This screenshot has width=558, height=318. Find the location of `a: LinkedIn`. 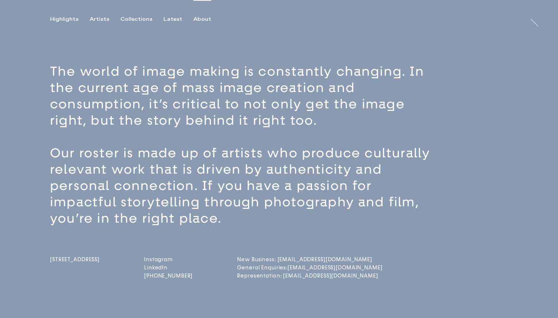

a: LinkedIn is located at coordinates (168, 267).